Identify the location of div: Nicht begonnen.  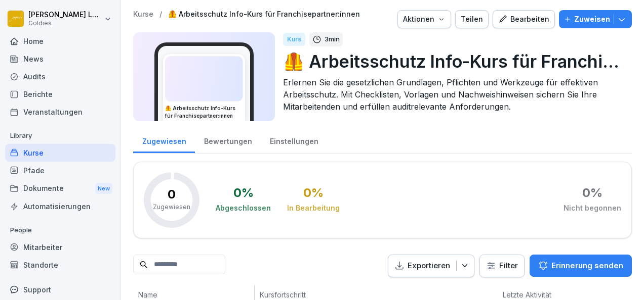
(592, 208).